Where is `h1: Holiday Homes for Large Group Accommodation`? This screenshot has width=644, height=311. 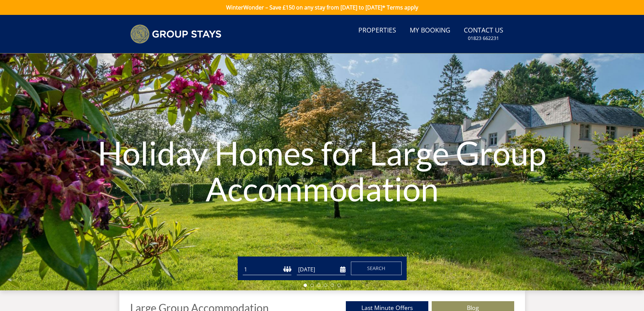 h1: Holiday Homes for Large Group Accommodation is located at coordinates (322, 170).